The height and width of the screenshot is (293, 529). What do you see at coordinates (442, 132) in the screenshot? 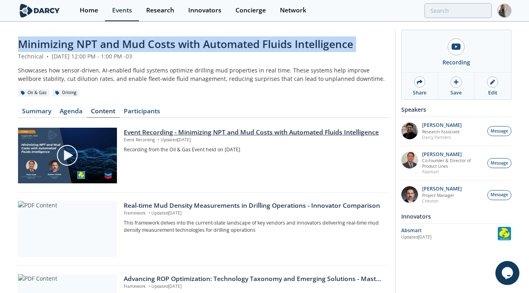
I see `p: Research Associate` at bounding box center [442, 132].